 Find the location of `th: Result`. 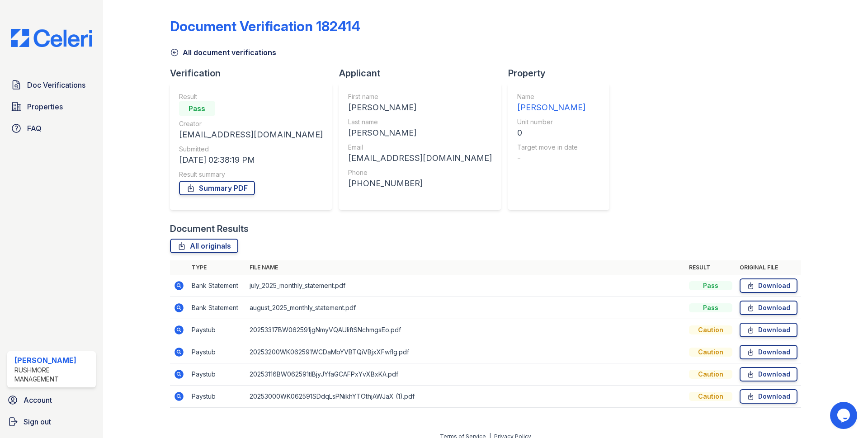

th: Result is located at coordinates (711, 268).